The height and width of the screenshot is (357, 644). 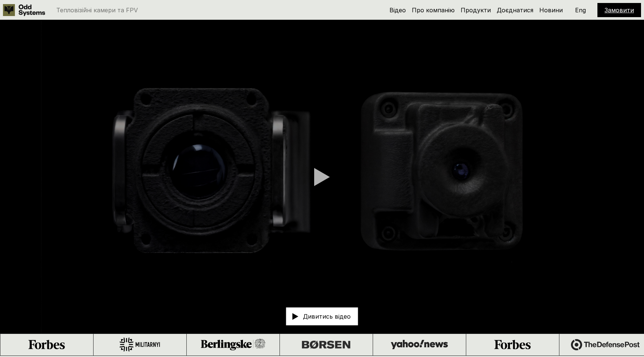 What do you see at coordinates (433, 10) in the screenshot?
I see `a: Про компанію` at bounding box center [433, 10].